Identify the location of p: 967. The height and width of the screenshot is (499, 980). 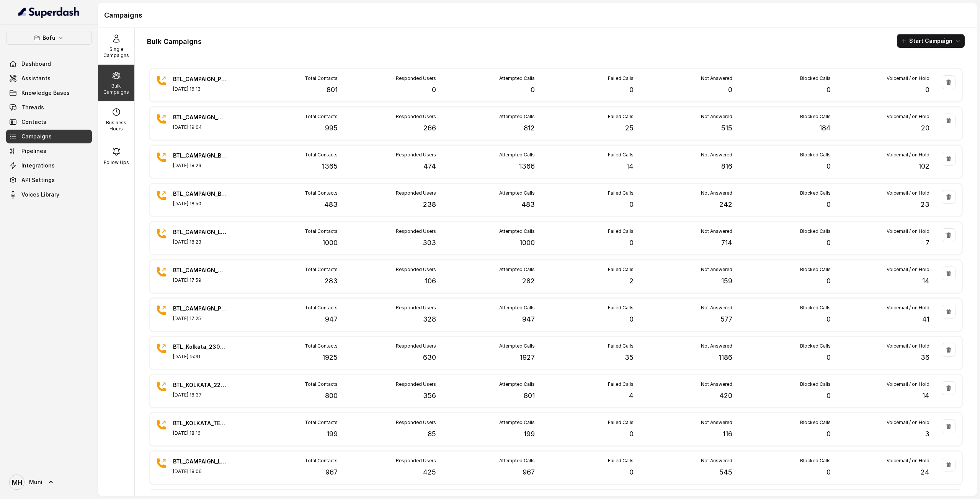
(332, 473).